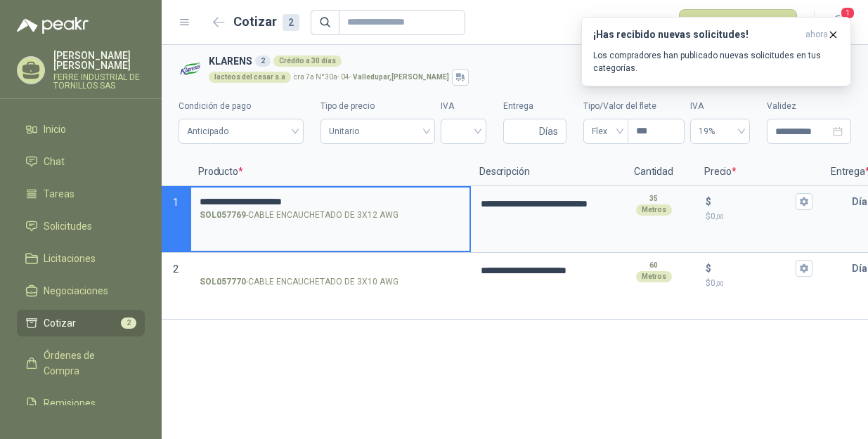  I want to click on span: Anticipado, so click(241, 131).